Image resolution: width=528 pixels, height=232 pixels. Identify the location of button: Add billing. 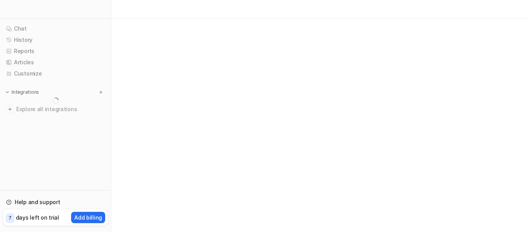
(88, 217).